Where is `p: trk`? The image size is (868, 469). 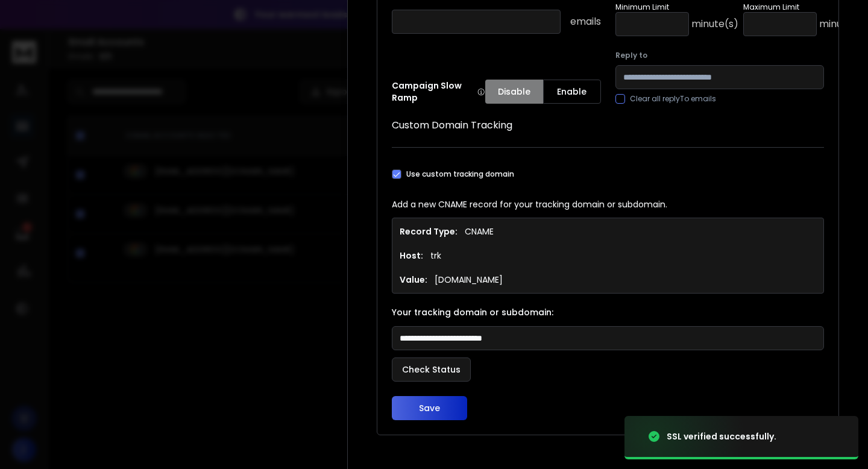 p: trk is located at coordinates (436, 255).